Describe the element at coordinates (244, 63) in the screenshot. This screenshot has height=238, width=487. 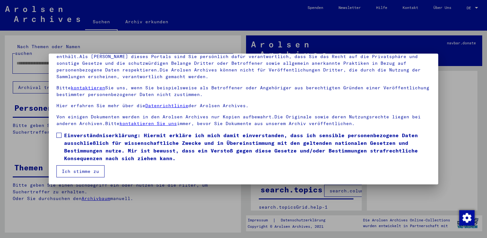
I see `p: Bitte beachten Sie, dass dieses Portal über NS - Verfolgte sensible Daten zu identifizierten oder...` at that location.